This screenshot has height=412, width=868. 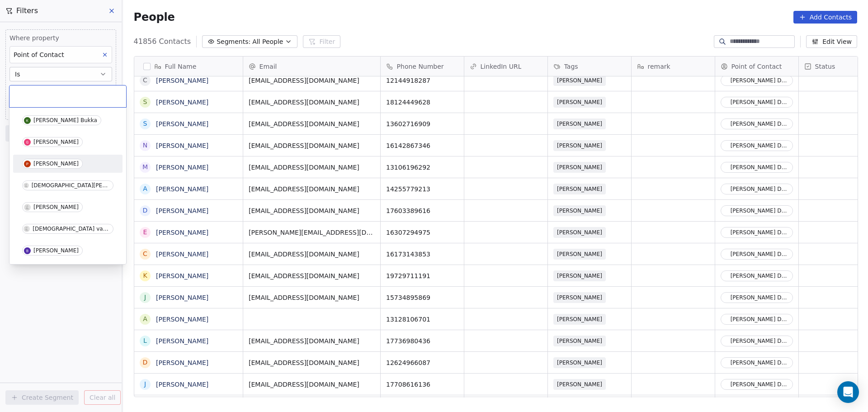 What do you see at coordinates (27, 250) in the screenshot?
I see `img: B` at bounding box center [27, 250].